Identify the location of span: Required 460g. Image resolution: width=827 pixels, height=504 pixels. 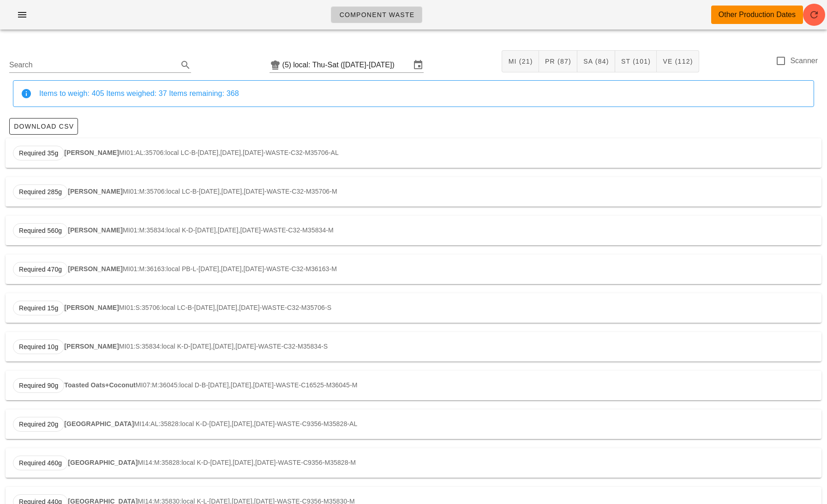
(40, 463).